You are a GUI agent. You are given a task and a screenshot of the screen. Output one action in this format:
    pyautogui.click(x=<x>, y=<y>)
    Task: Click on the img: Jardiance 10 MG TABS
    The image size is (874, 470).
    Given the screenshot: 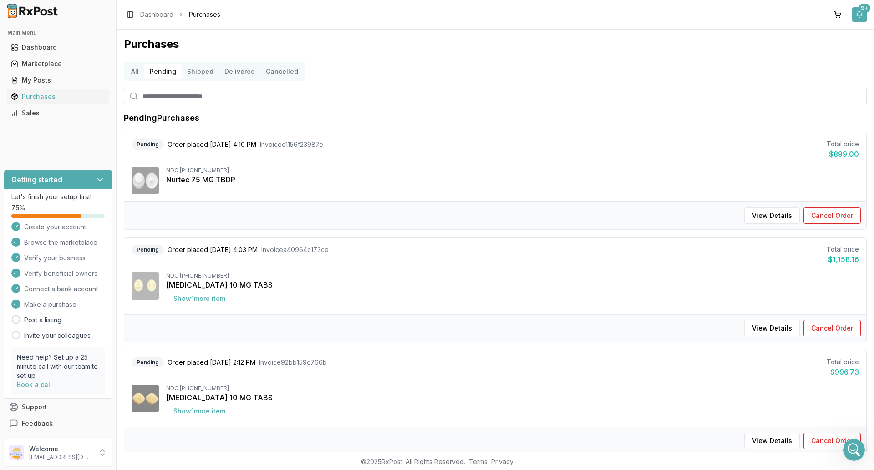 What is the action you would take?
    pyautogui.click(x=145, y=286)
    